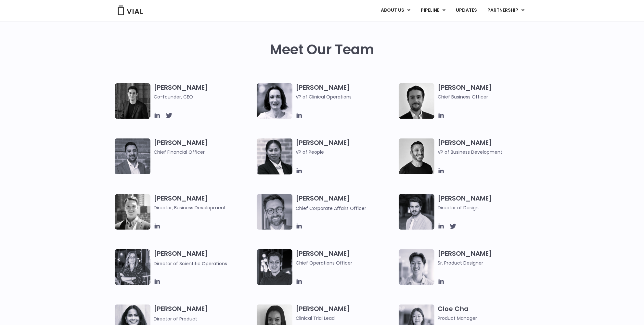 This screenshot has width=644, height=325. What do you see at coordinates (466, 11) in the screenshot?
I see `a: UPDATES` at bounding box center [466, 11].